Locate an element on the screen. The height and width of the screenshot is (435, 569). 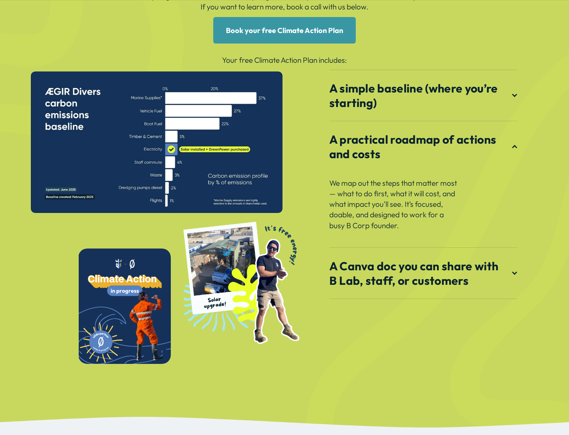
span: A Canva doc you can share with B Lab, staff, or customers is located at coordinates (421, 273).